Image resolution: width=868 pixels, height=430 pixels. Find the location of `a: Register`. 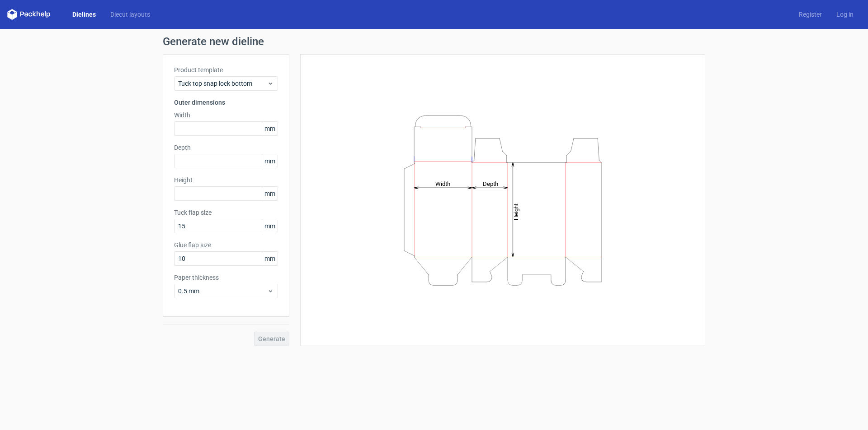

a: Register is located at coordinates (810, 14).